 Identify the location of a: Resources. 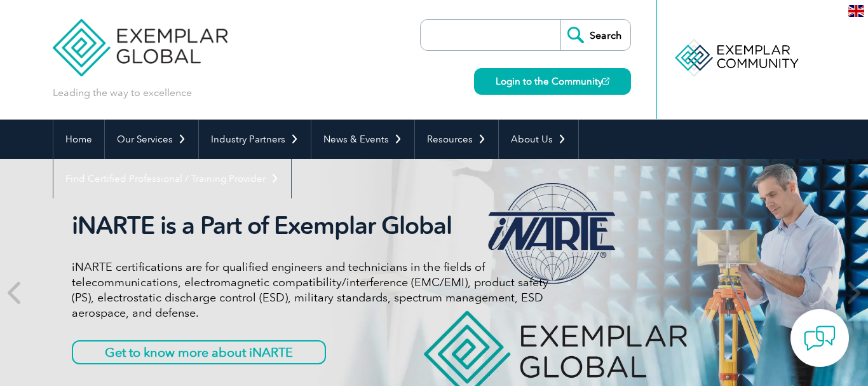
(456, 139).